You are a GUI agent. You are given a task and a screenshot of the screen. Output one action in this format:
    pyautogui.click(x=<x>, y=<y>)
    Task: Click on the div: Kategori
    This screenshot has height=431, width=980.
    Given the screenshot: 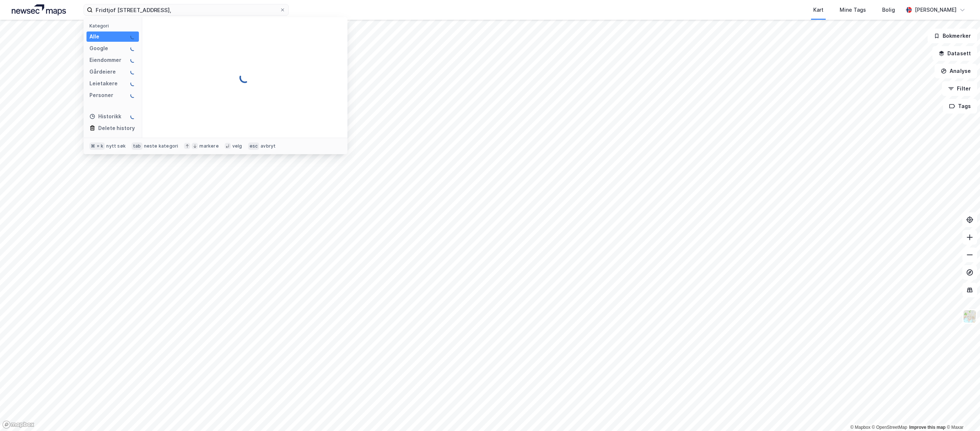 What is the action you would take?
    pyautogui.click(x=114, y=26)
    